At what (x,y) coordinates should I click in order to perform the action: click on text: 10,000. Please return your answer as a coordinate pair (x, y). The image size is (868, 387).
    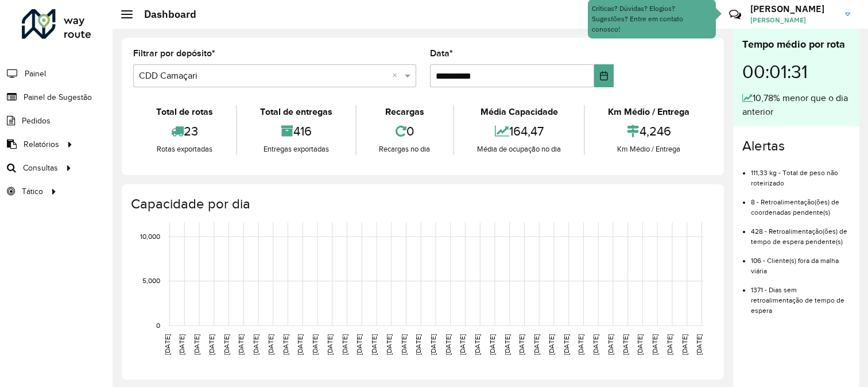
    Looking at the image, I should click on (150, 236).